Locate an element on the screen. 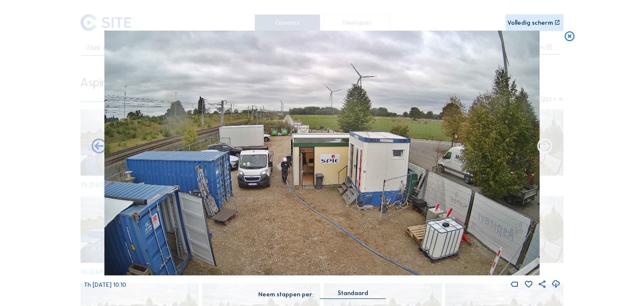 The image size is (644, 306). div: Neem stappen per: is located at coordinates (286, 294).